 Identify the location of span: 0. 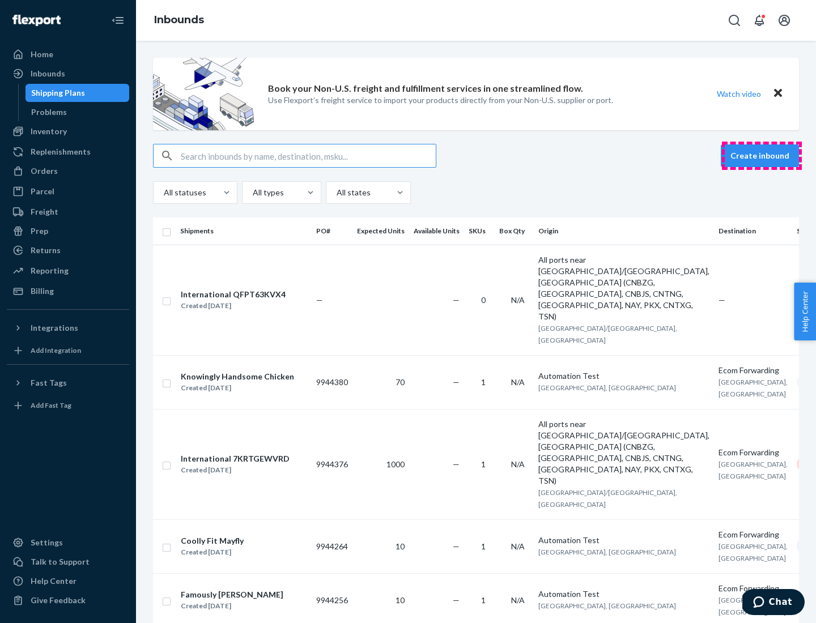
(483, 300).